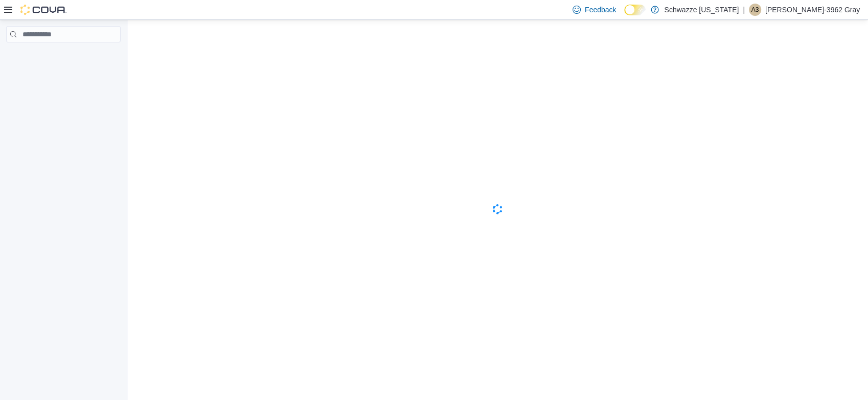  Describe the element at coordinates (63, 57) in the screenshot. I see `nav: Complex example` at that location.